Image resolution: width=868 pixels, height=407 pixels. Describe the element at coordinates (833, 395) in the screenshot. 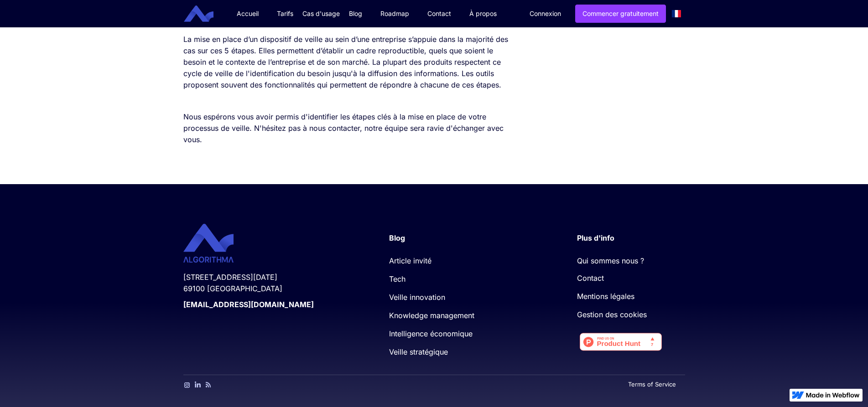

I see `img: Made in Webflow` at that location.